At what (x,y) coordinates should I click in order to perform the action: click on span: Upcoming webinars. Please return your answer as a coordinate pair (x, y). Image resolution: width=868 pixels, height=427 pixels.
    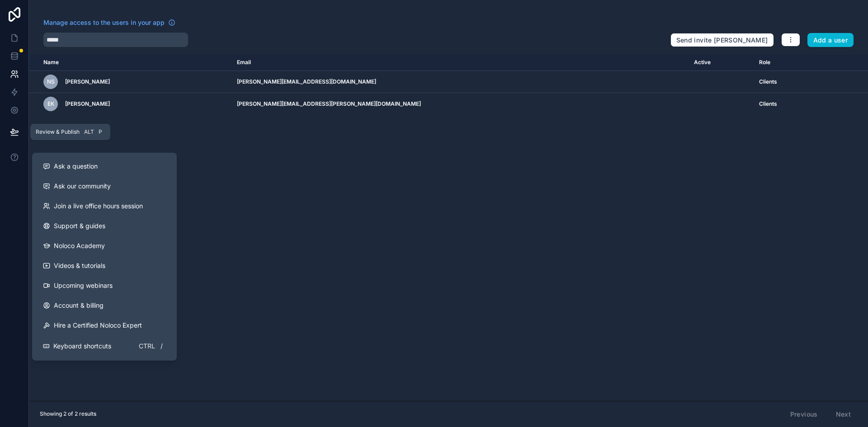
    Looking at the image, I should click on (83, 285).